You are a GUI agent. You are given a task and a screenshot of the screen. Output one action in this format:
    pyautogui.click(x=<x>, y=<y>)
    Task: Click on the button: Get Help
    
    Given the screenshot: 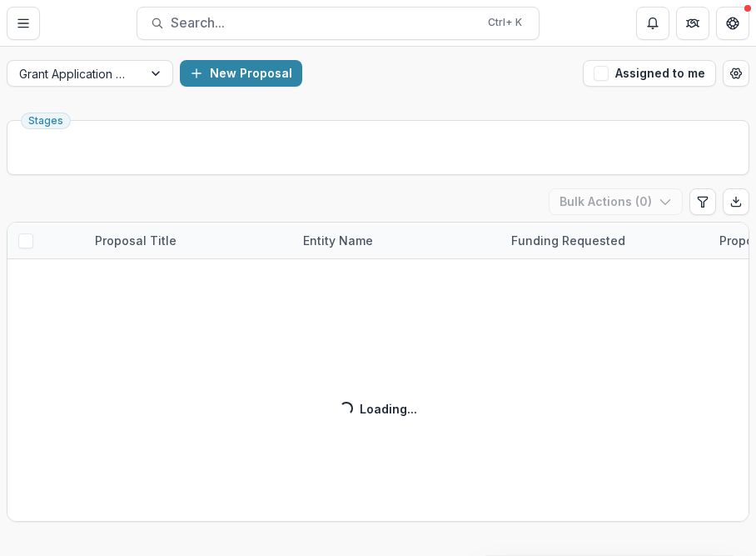 What is the action you would take?
    pyautogui.click(x=733, y=23)
    